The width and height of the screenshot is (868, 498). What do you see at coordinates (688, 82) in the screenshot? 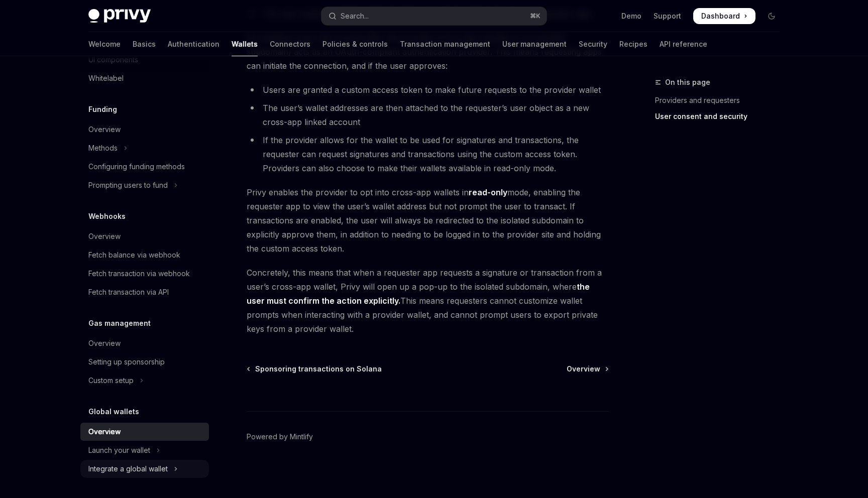
I see `span: On this page` at bounding box center [688, 82].